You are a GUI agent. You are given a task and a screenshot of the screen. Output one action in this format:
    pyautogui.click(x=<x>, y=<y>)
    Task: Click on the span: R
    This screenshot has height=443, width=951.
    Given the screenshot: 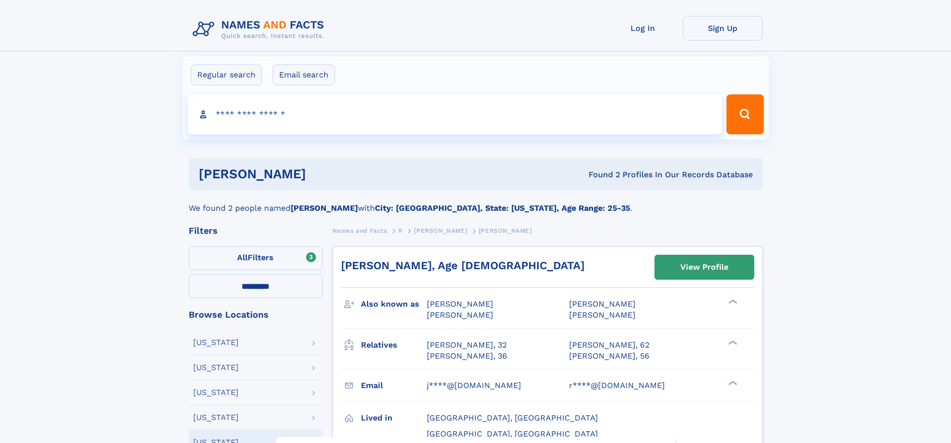 What is the action you would take?
    pyautogui.click(x=400, y=231)
    